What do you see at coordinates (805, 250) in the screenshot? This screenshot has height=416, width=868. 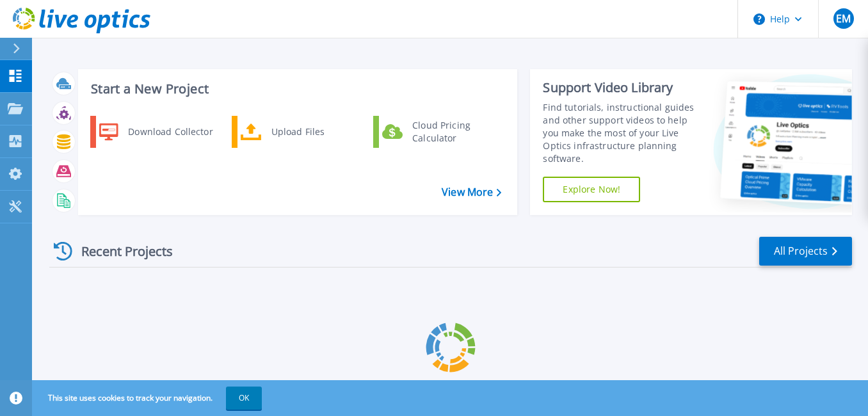 I see `a: All Projects` at bounding box center [805, 250].